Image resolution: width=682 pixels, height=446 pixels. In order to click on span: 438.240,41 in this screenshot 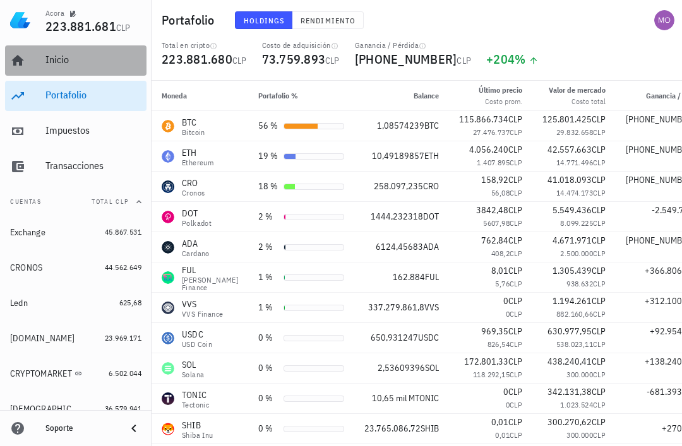, I will do `click(570, 362)`.